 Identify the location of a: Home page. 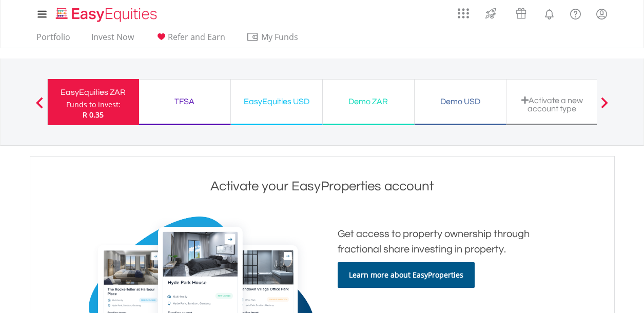
(106, 13).